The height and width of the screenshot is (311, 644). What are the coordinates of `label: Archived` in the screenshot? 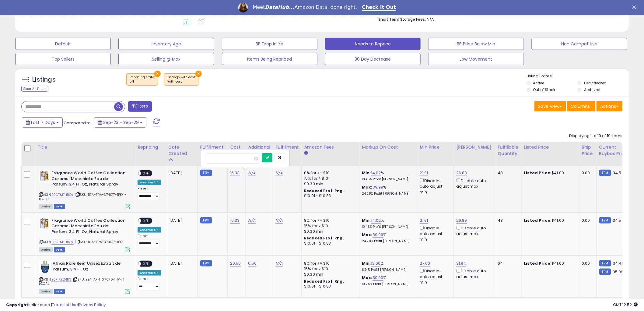 It's located at (593, 89).